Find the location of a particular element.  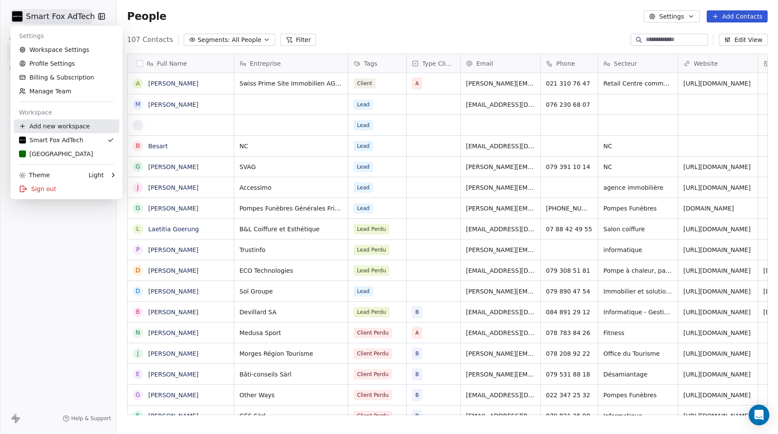

div: Light is located at coordinates (96, 175).